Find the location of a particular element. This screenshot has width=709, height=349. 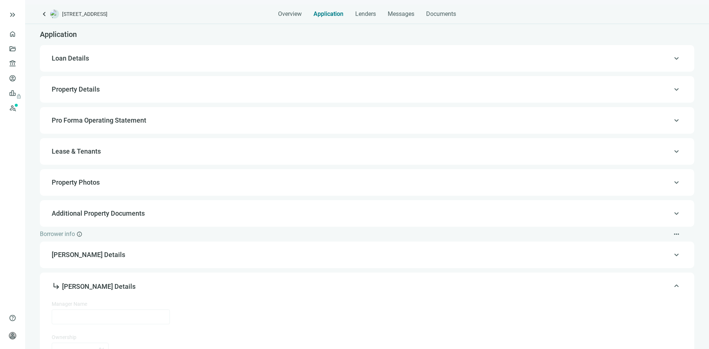

span: Loan Details is located at coordinates (70, 58).